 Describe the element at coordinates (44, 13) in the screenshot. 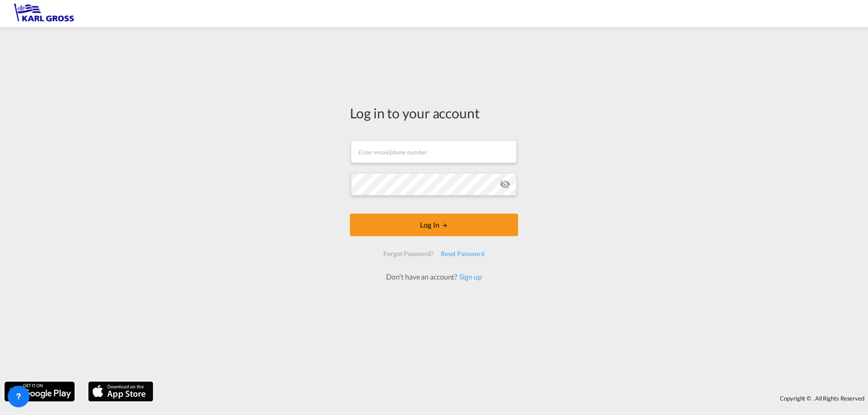

I see `img: 3269c73066d711f095e541db4db89301.png` at that location.